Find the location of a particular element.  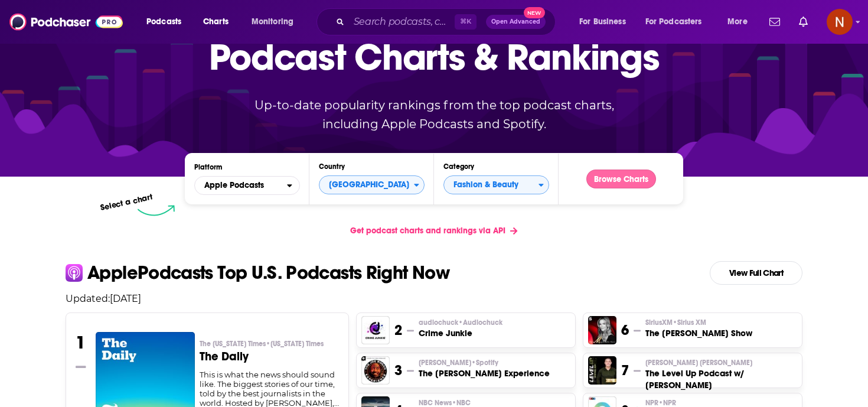

img: The Level Up Podcast w/ Paul Alex is located at coordinates (603, 371).